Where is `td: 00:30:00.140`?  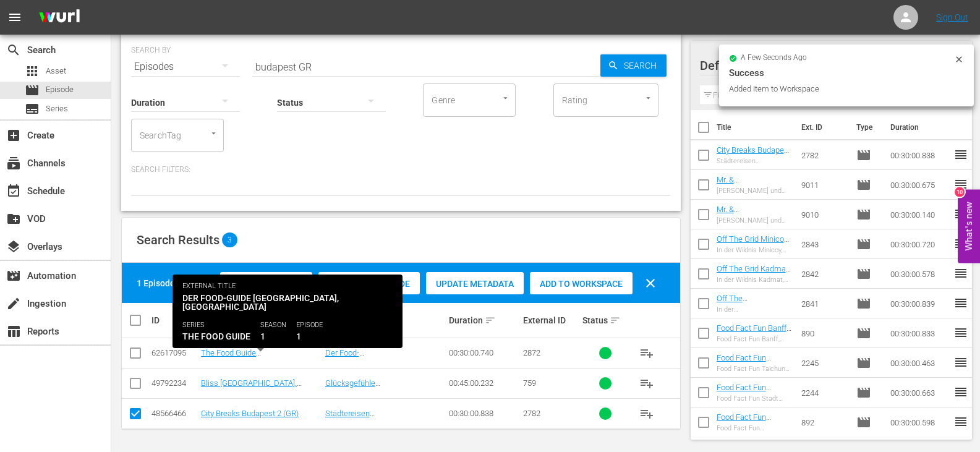
td: 00:30:00.140 is located at coordinates (919, 215).